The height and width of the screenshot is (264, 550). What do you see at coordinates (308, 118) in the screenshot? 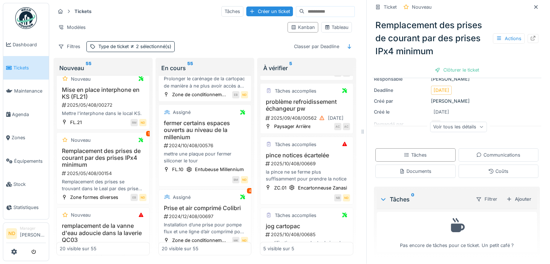
I see `div: 2025/09/408/00562` at bounding box center [308, 118].